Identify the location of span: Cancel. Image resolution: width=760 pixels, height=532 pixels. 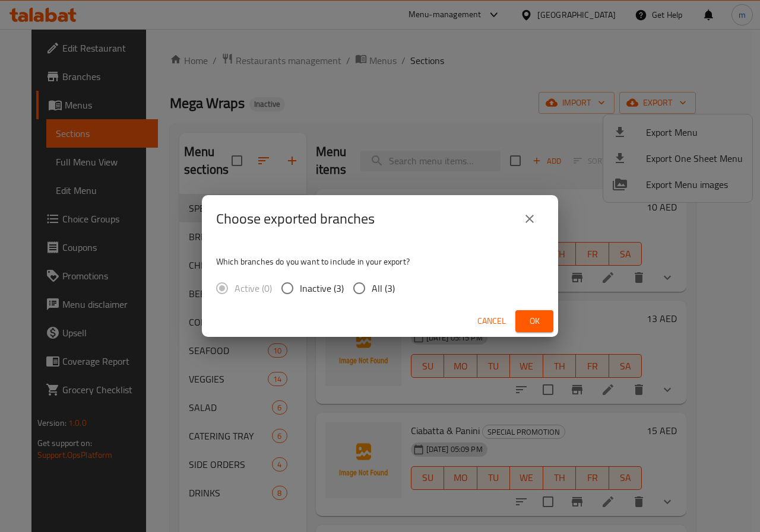
(491, 321).